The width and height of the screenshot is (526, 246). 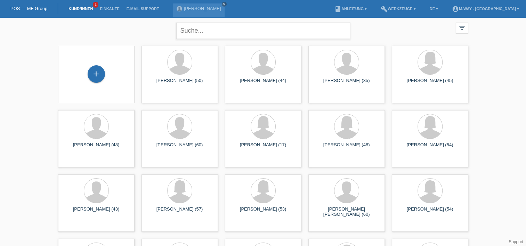 What do you see at coordinates (143, 9) in the screenshot?
I see `a: E-Mail Support` at bounding box center [143, 9].